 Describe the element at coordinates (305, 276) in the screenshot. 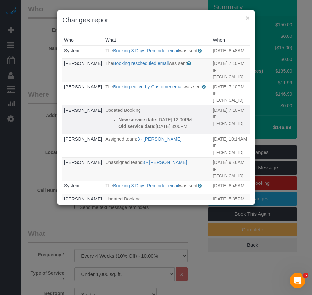

I see `span: 5` at that location.